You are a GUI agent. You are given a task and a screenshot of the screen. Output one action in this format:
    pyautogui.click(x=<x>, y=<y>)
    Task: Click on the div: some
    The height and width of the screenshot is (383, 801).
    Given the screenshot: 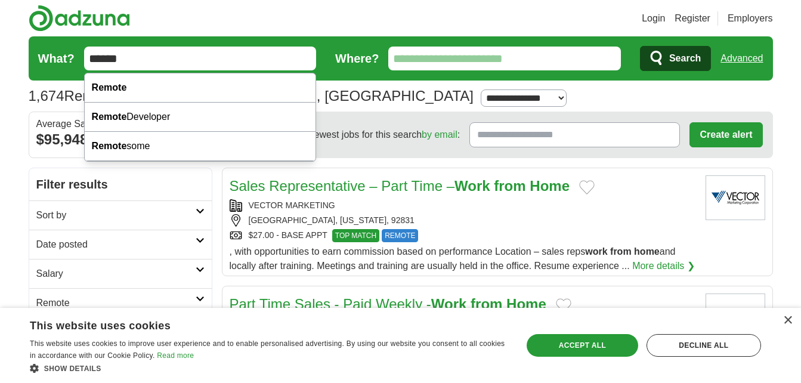 What is the action you would take?
    pyautogui.click(x=200, y=146)
    